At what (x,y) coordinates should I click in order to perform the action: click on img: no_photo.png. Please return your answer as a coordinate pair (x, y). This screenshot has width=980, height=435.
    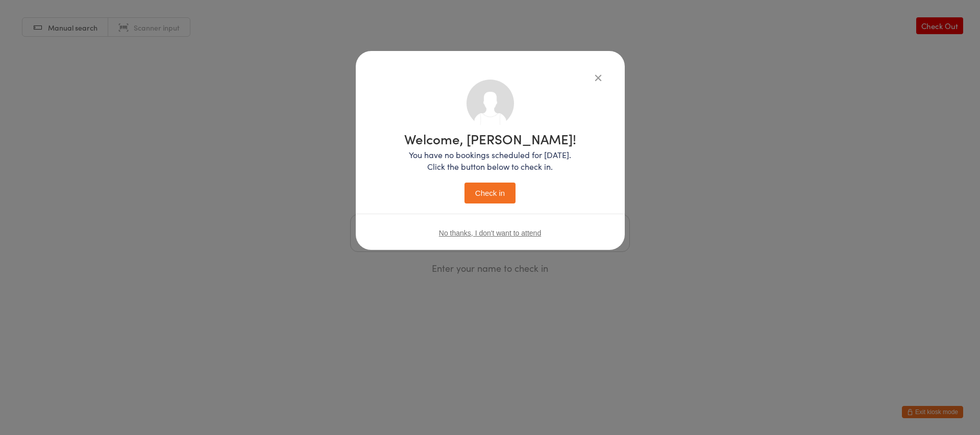
    Looking at the image, I should click on (490, 103).